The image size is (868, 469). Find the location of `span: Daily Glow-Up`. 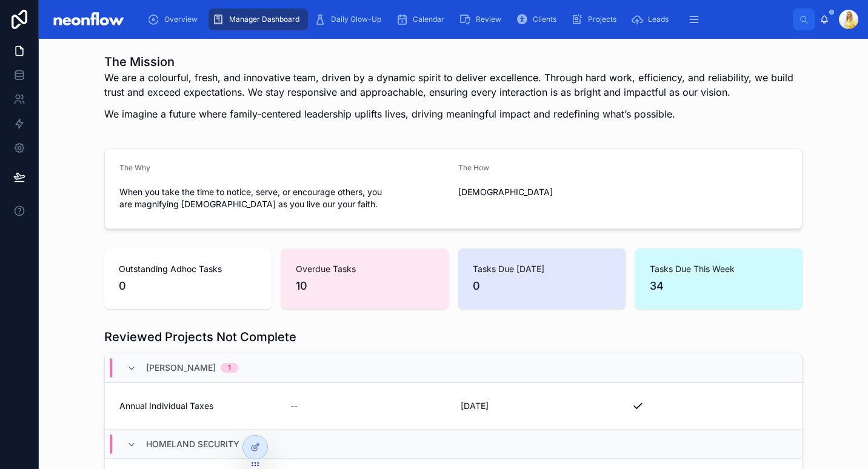

span: Daily Glow-Up is located at coordinates (356, 19).